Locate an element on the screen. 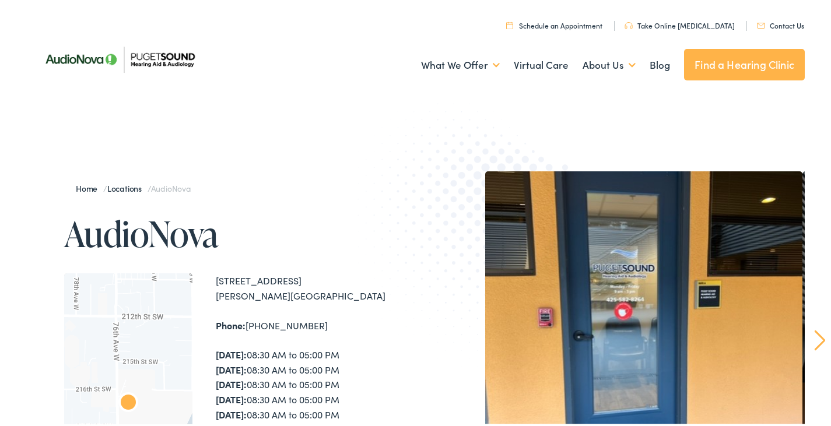 Image resolution: width=831 pixels, height=426 pixels. a: Schedule an Appointment is located at coordinates (554, 23).